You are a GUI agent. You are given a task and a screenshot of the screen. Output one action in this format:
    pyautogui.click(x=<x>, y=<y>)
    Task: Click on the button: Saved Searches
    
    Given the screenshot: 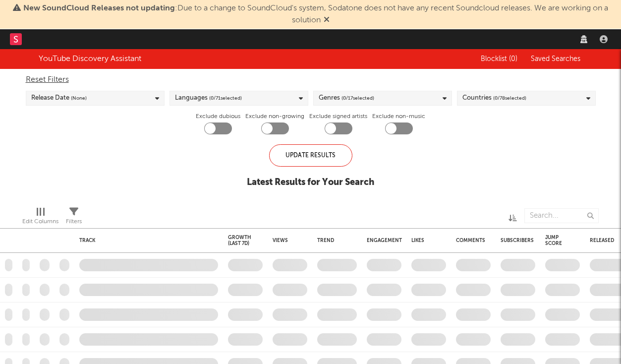 What is the action you would take?
    pyautogui.click(x=555, y=59)
    